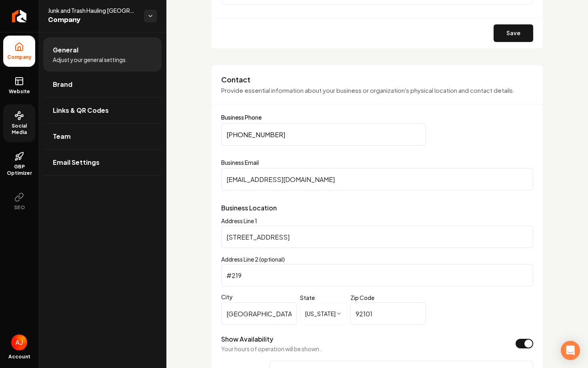  Describe the element at coordinates (247, 339) in the screenshot. I see `label: Show Availability` at that location.